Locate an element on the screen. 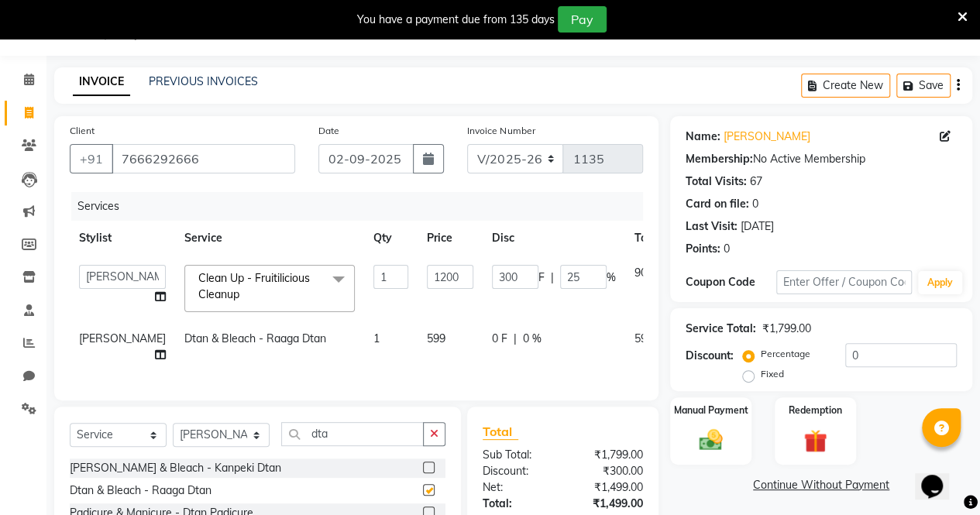 Image resolution: width=980 pixels, height=515 pixels. div: Membership: is located at coordinates (719, 159).